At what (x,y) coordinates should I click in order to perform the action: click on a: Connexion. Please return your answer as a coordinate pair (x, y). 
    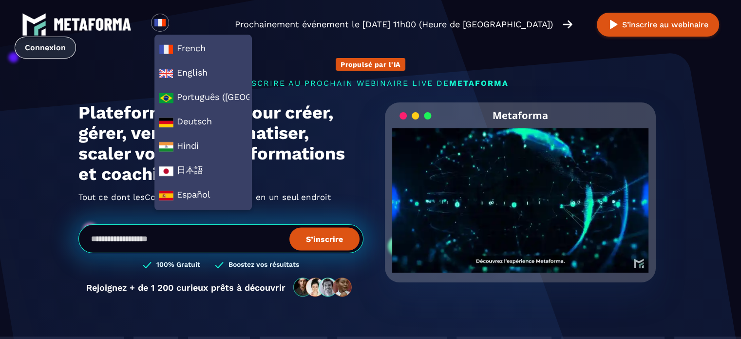
    Looking at the image, I should click on (45, 47).